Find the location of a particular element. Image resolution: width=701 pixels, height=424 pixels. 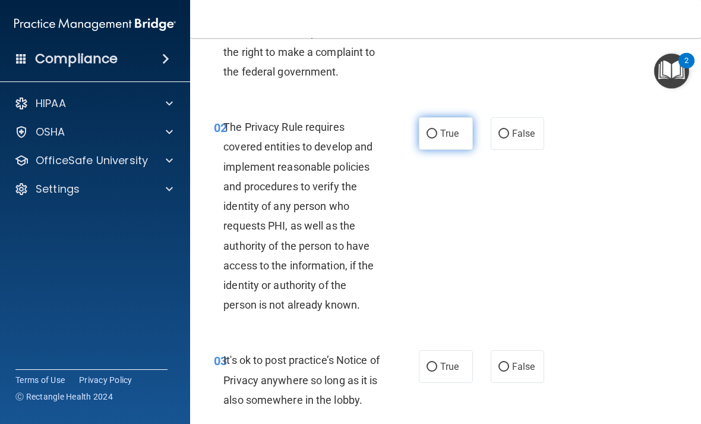

a: HIPAA is located at coordinates (93, 103).